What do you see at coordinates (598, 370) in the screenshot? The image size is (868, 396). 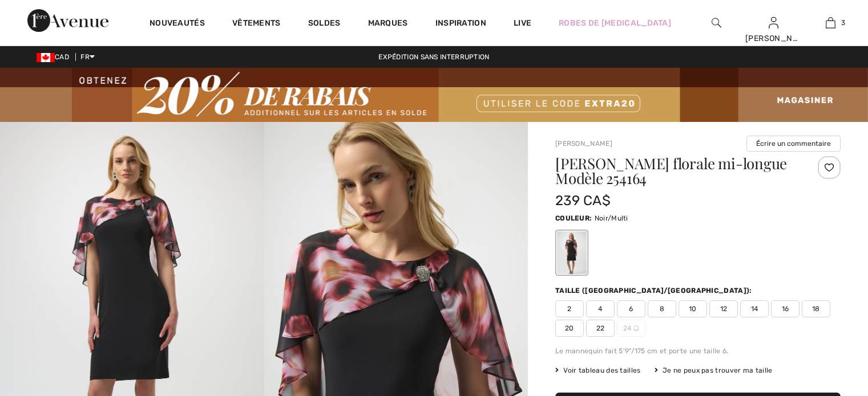 I see `span: Voir tableau des tailles` at bounding box center [598, 370].